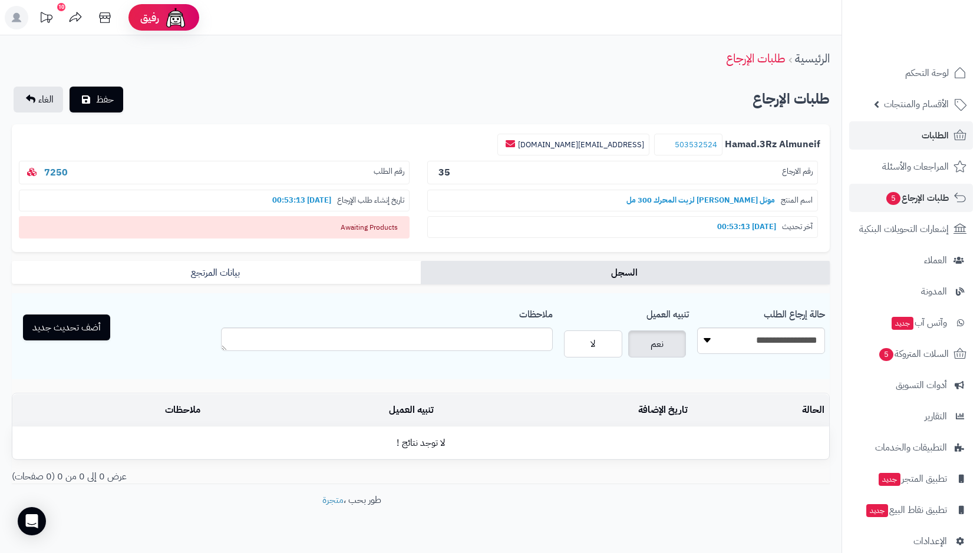  Describe the element at coordinates (773, 144) in the screenshot. I see `b: Hamad.3Rz Almuneif` at that location.